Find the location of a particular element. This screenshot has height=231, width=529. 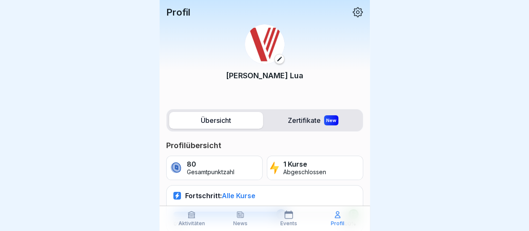

p: News is located at coordinates (240, 223).